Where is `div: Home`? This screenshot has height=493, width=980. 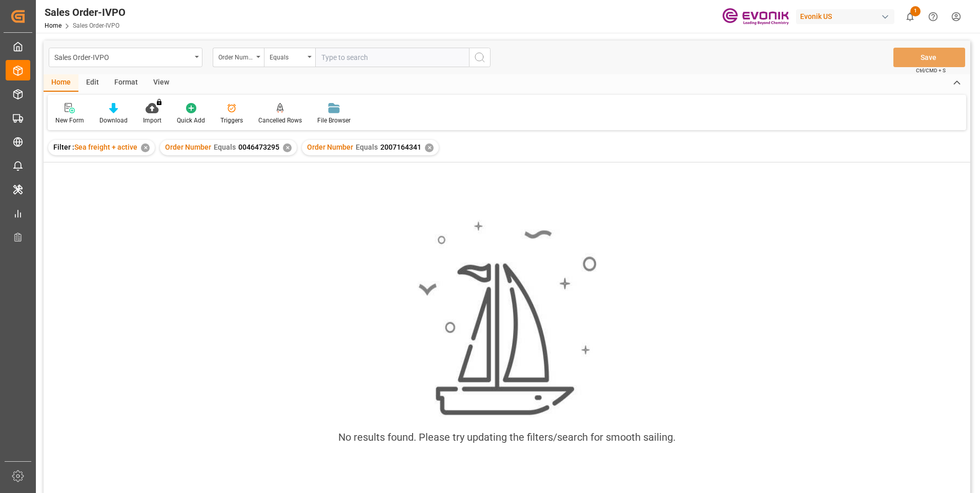
div: Home is located at coordinates (61, 83).